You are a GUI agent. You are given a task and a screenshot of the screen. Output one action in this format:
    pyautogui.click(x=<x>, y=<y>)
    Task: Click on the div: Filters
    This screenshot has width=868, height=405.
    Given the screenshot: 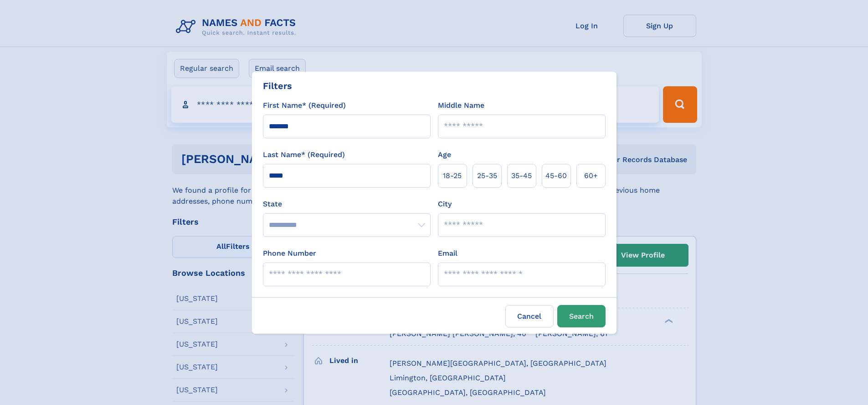 What is the action you would take?
    pyautogui.click(x=277, y=86)
    